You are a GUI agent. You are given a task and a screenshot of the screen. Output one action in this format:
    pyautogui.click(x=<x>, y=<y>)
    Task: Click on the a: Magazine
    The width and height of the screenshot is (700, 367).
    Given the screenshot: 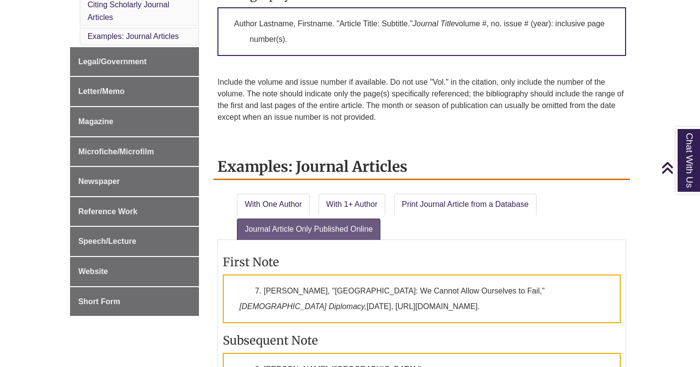 What is the action you would take?
    pyautogui.click(x=134, y=122)
    